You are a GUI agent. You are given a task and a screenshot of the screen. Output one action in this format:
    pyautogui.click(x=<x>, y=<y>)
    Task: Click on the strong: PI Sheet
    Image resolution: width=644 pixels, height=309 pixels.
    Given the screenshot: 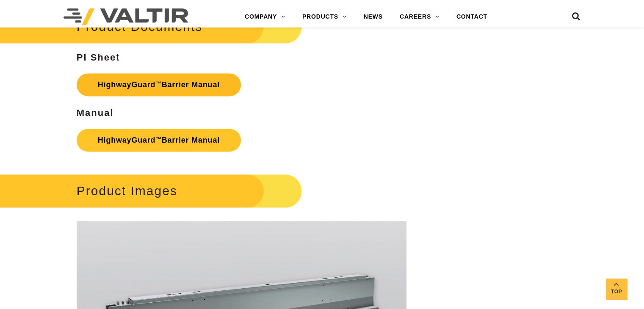 What is the action you would take?
    pyautogui.click(x=98, y=57)
    